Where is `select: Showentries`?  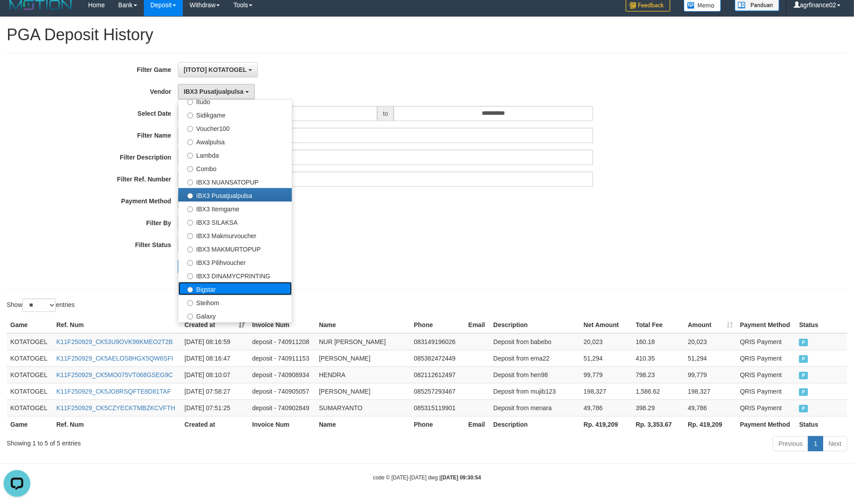
select: Showentries is located at coordinates (39, 305).